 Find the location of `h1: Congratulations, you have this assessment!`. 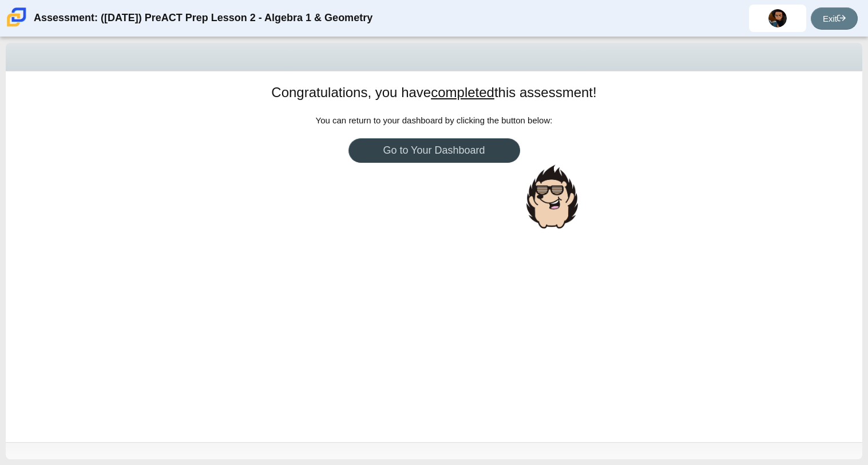

h1: Congratulations, you have this assessment! is located at coordinates (434, 93).